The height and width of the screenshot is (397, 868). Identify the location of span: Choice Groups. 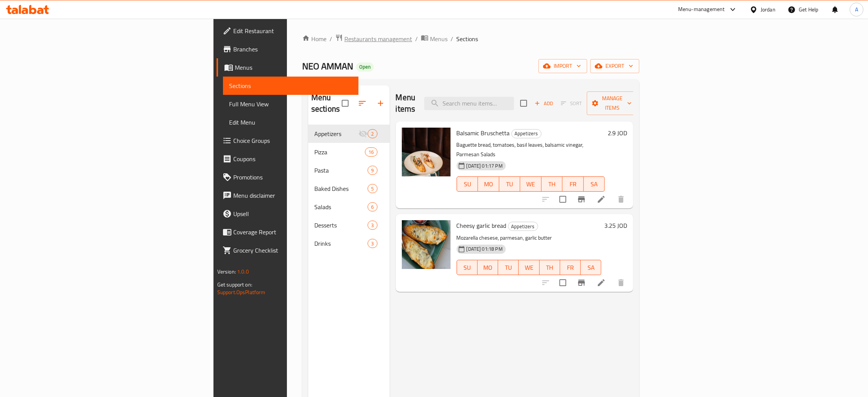
(293, 141).